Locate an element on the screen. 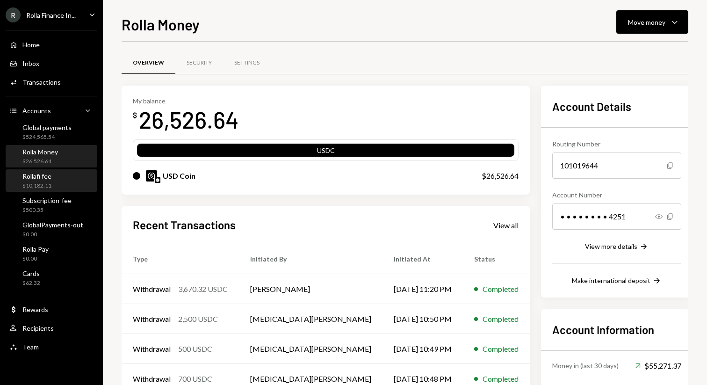 This screenshot has height=385, width=707. img: USDC is located at coordinates (151, 176).